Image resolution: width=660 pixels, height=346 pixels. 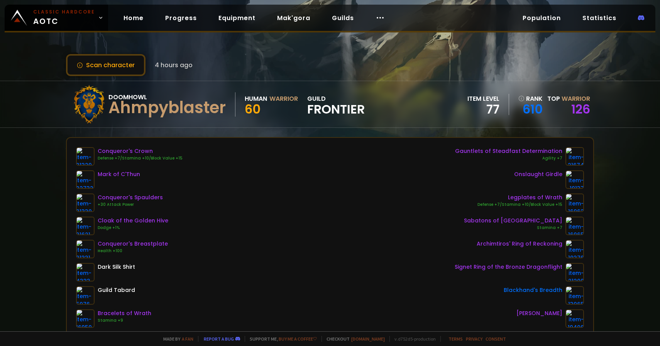 What do you see at coordinates (474, 339) in the screenshot?
I see `a: Privacy` at bounding box center [474, 339].